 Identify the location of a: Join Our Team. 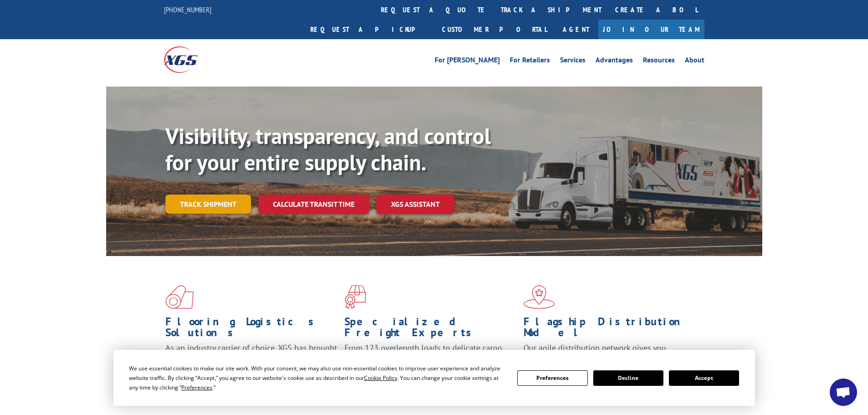
(651, 29).